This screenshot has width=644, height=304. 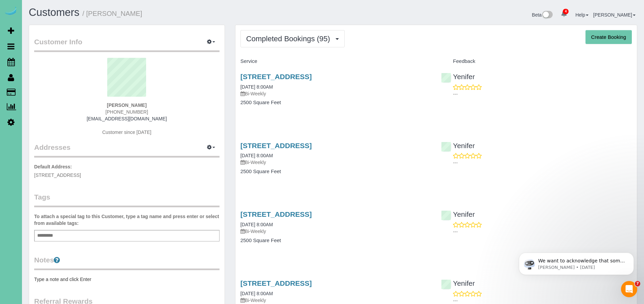 What do you see at coordinates (11, 11) in the screenshot?
I see `a: Automaid Logo` at bounding box center [11, 11].